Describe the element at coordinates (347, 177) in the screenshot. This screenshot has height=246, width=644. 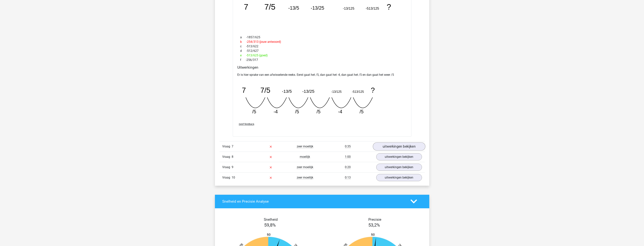
I see `span: 0:13` at that location.